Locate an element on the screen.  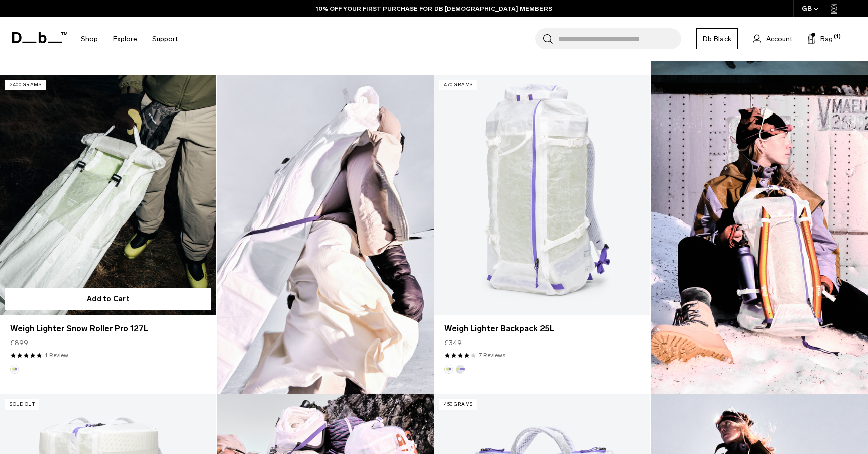
span: Bag is located at coordinates (826, 39).